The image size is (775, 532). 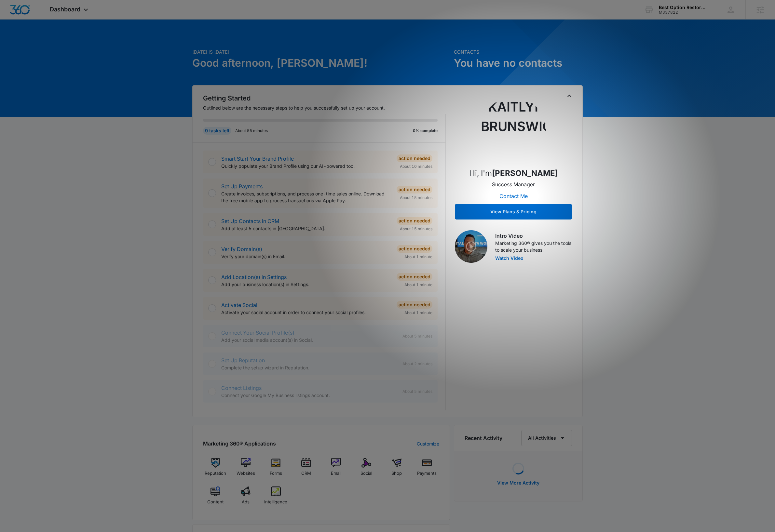 I want to click on a: Email, so click(x=337, y=470).